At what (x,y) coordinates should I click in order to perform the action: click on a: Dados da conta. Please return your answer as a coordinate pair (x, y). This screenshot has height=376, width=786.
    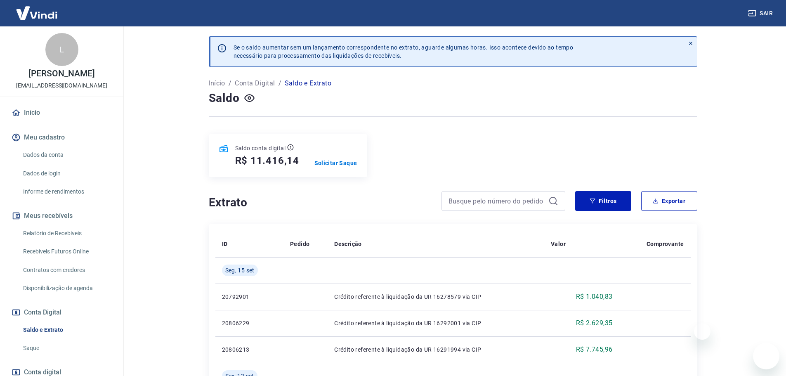
    Looking at the image, I should click on (66, 155).